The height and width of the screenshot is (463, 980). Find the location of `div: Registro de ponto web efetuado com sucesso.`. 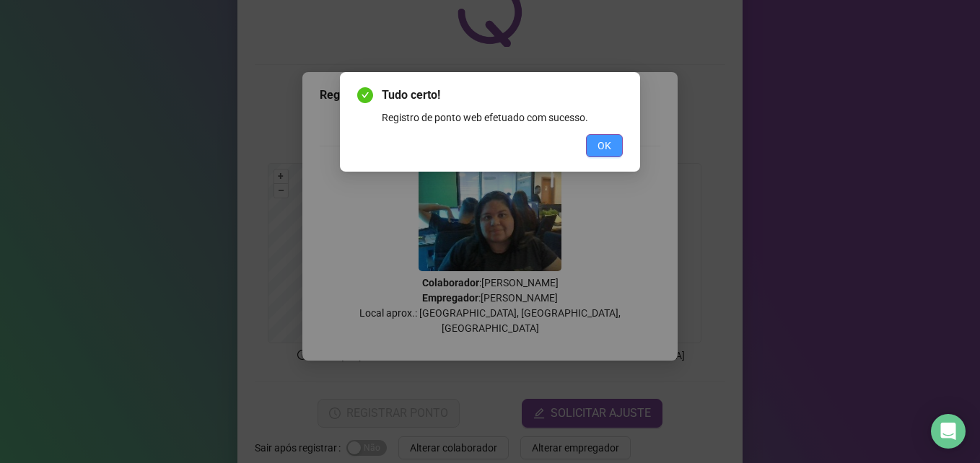

div: Registro de ponto web efetuado com sucesso. is located at coordinates (502, 117).